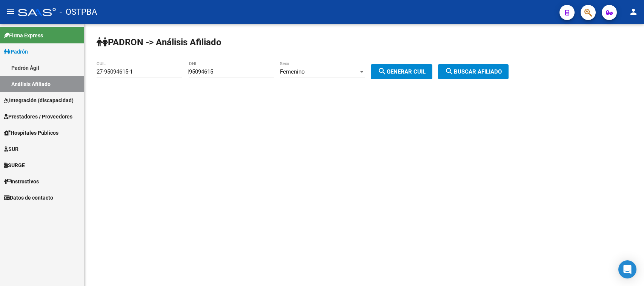  Describe the element at coordinates (10, 12) in the screenshot. I see `mat-icon: menu` at that location.